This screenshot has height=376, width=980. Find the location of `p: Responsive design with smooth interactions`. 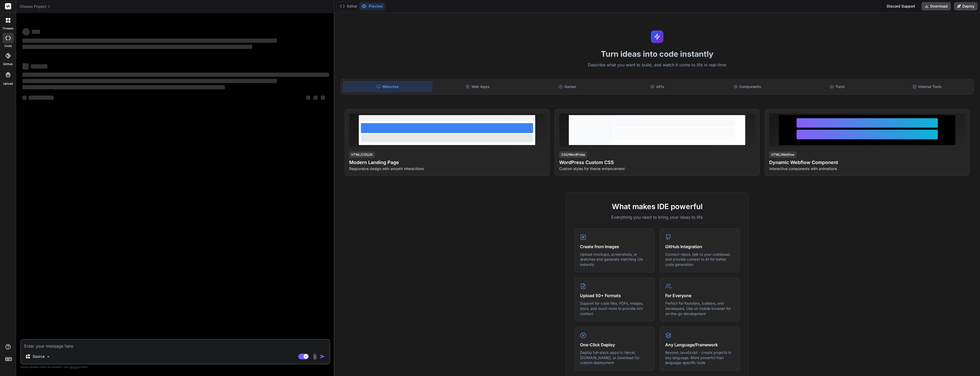

p: Responsive design with smooth interactions is located at coordinates (447, 169).